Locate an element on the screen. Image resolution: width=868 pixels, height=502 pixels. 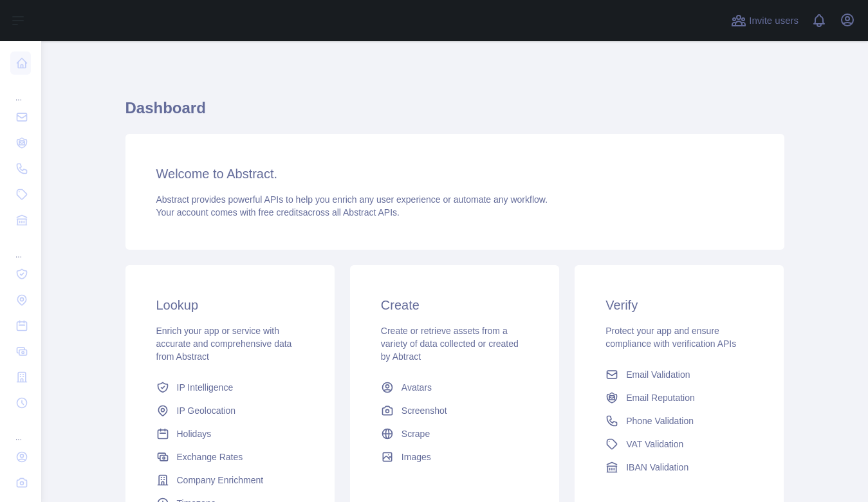
a: VAT Validation is located at coordinates (679, 444).